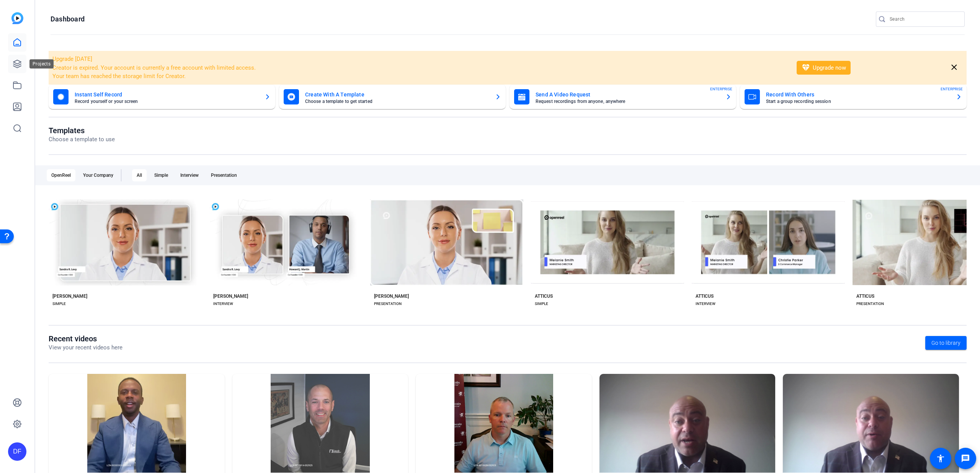  Describe the element at coordinates (504, 424) in the screenshot. I see `img: JonathanStovall_Life Insurance` at that location.